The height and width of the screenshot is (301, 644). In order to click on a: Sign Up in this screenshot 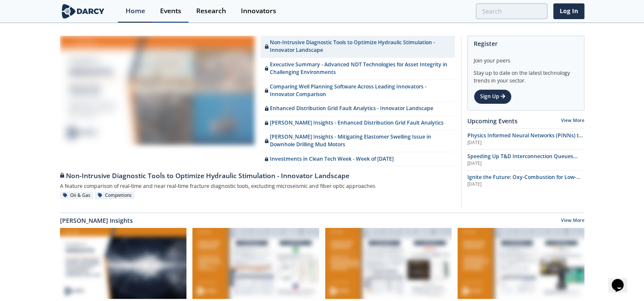, I will do `click(492, 97)`.